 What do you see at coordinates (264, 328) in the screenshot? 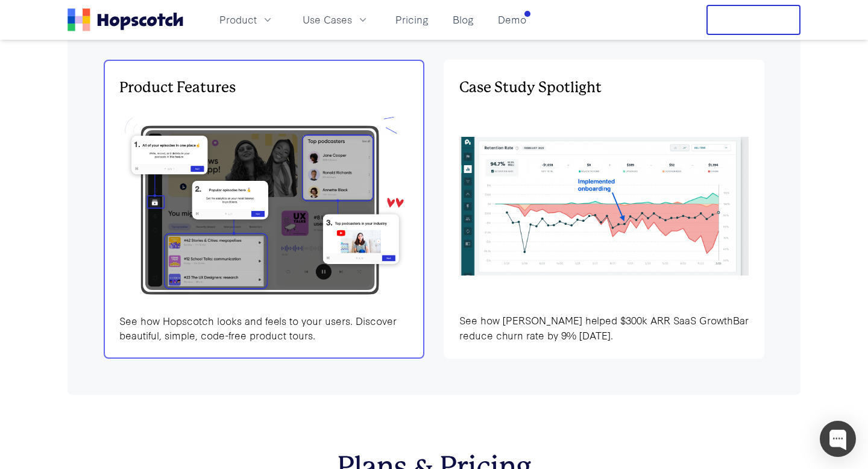
I see `p: See how Hopscotch looks and feels to your users. Discover beautiful, simple, code-free product to...` at bounding box center [264, 328].